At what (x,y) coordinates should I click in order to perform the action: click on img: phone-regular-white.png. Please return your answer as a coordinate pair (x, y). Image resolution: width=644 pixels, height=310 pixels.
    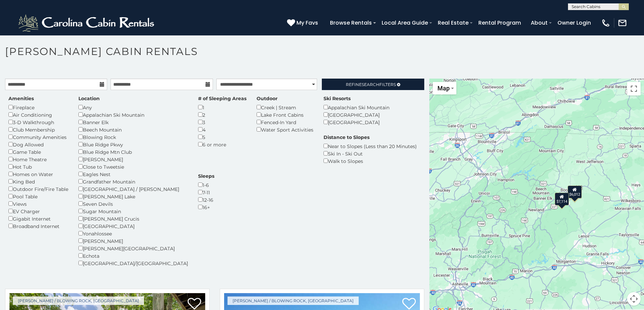
    Looking at the image, I should click on (605, 23).